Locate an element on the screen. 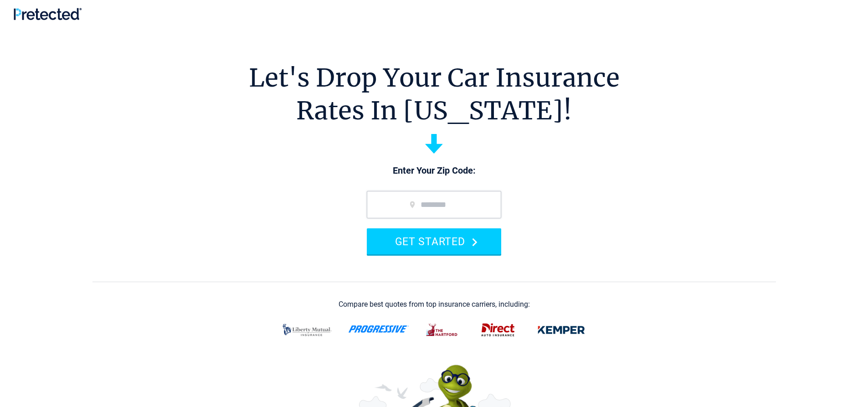 The image size is (868, 407). div: Compare best quotes from top insurance carriers, including: is located at coordinates (434, 304).